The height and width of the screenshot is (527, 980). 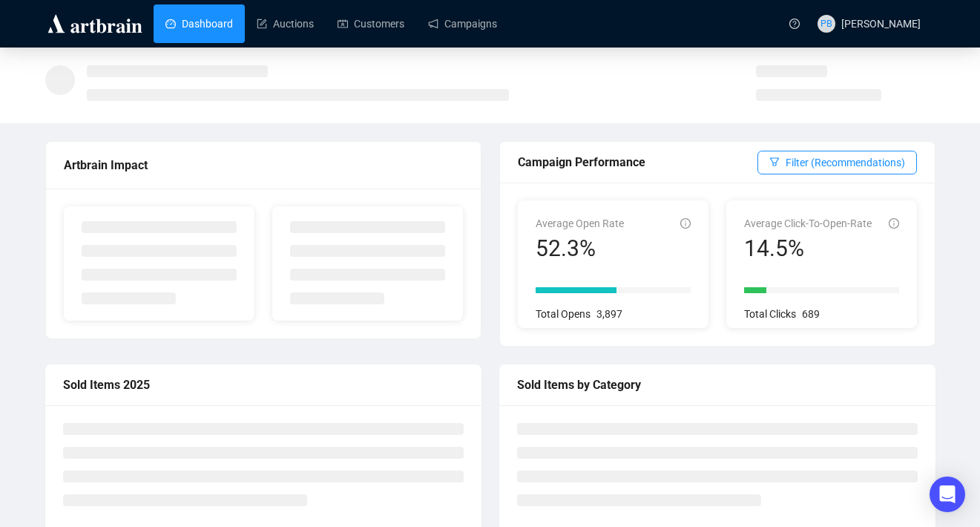 I want to click on div: Sold Items 2025, so click(x=263, y=384).